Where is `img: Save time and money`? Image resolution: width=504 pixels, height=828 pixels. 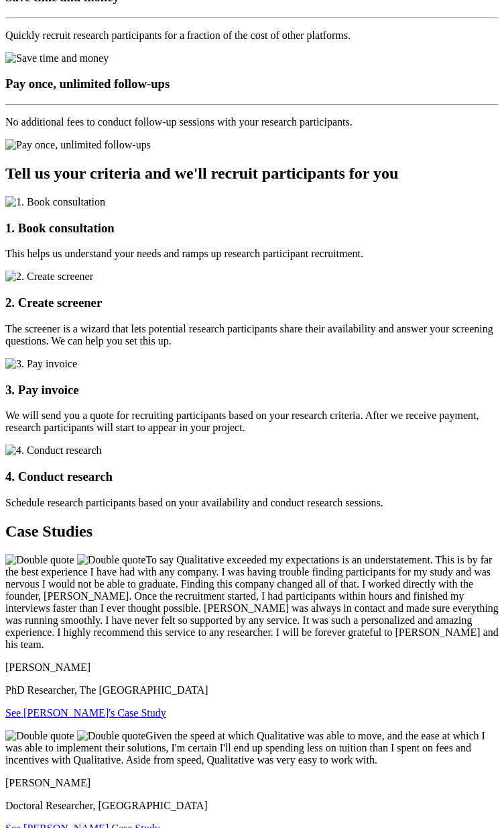
img: Save time and money is located at coordinates (57, 58).